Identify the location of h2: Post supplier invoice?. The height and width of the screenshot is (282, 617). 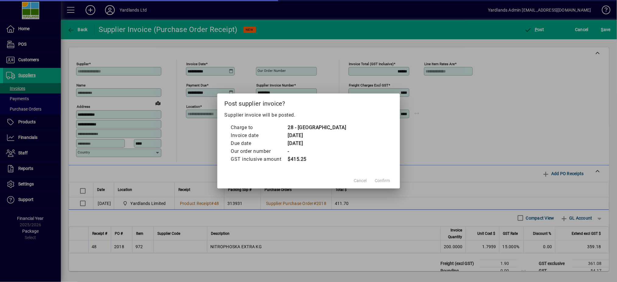
(309, 102).